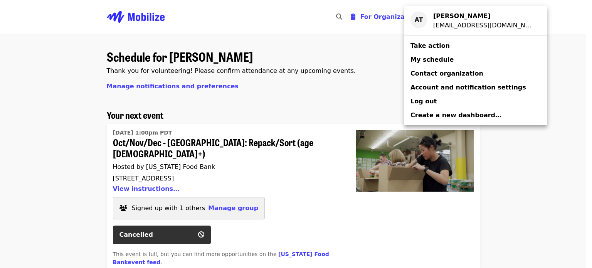 Image resolution: width=592 pixels, height=268 pixels. What do you see at coordinates (476, 115) in the screenshot?
I see `a: Create a new dashboard…` at bounding box center [476, 115].